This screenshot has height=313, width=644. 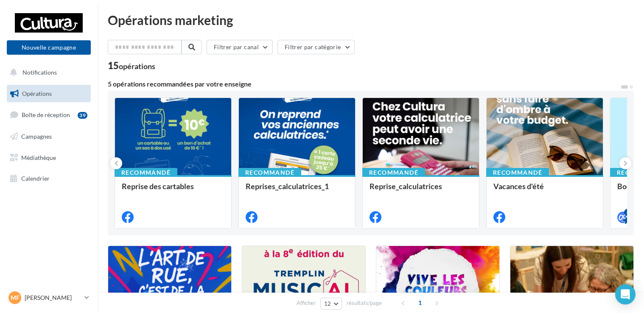 What do you see at coordinates (49, 178) in the screenshot?
I see `a: Calendrier` at bounding box center [49, 178].